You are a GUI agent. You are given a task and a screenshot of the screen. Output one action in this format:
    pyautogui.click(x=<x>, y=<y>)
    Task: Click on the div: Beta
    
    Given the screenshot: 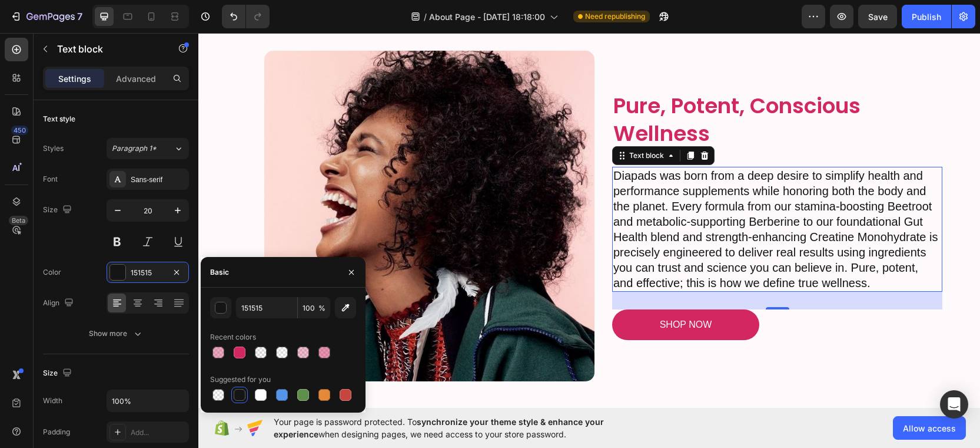 What is the action you would take?
    pyautogui.click(x=19, y=221)
    